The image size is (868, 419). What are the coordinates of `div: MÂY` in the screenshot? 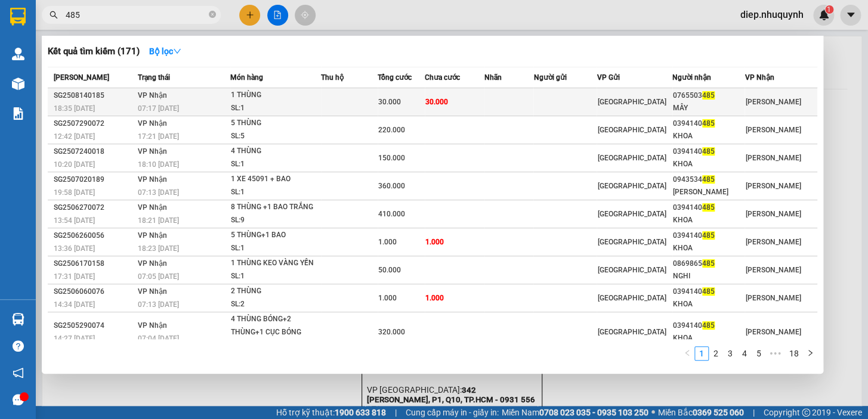 It's located at (708, 108).